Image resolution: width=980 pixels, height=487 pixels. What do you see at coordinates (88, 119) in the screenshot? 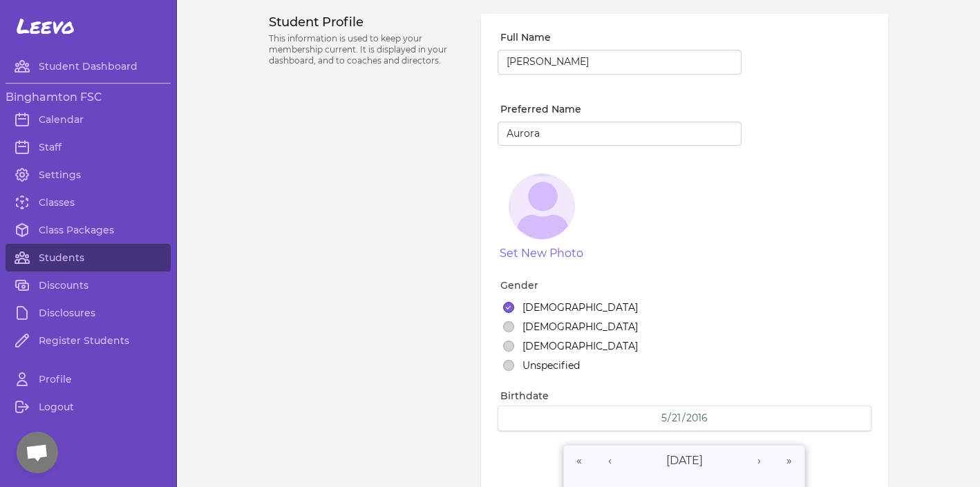
I see `a: Calendar` at bounding box center [88, 119].